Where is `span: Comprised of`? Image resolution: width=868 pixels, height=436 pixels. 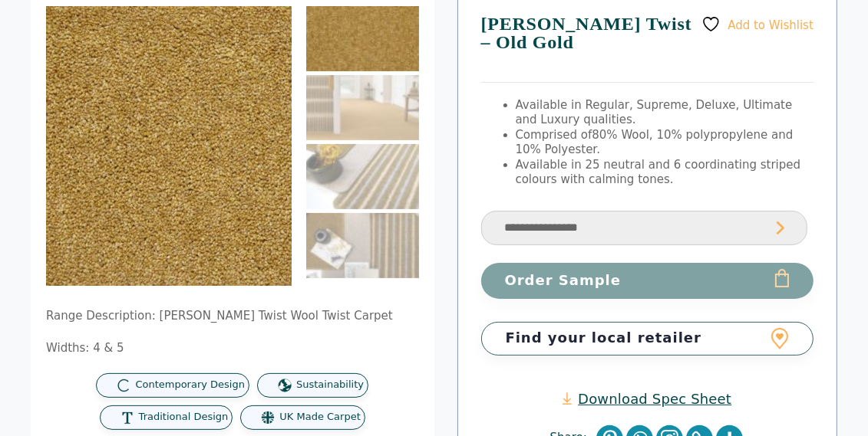
span: Comprised of is located at coordinates (554, 135).